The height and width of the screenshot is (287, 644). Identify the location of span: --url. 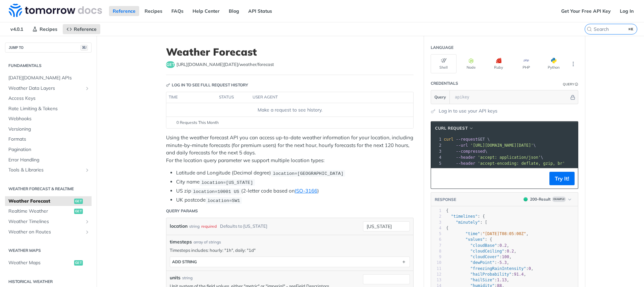
(462, 145).